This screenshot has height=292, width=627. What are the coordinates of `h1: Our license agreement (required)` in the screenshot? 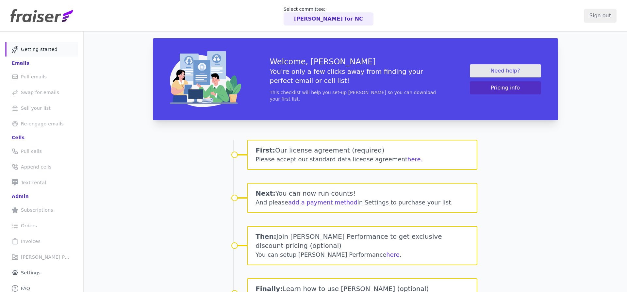 It's located at (362, 150).